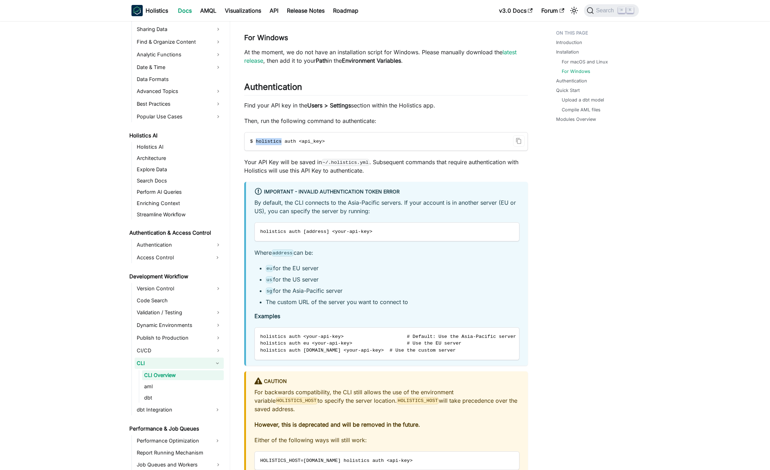 Image resolution: width=770 pixels, height=470 pixels. Describe the element at coordinates (387, 382) in the screenshot. I see `div: caution` at that location.